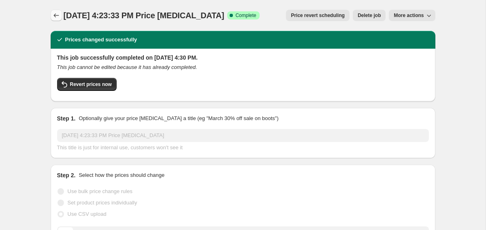 Image resolution: width=486 pixels, height=230 pixels. What do you see at coordinates (122, 175) in the screenshot?
I see `p: Select how the prices should change` at bounding box center [122, 175].